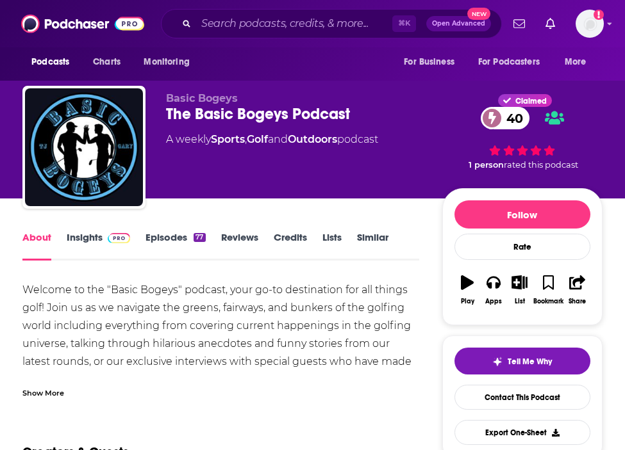 The width and height of the screenshot is (625, 450). Describe the element at coordinates (332, 246) in the screenshot. I see `a: Lists` at that location.